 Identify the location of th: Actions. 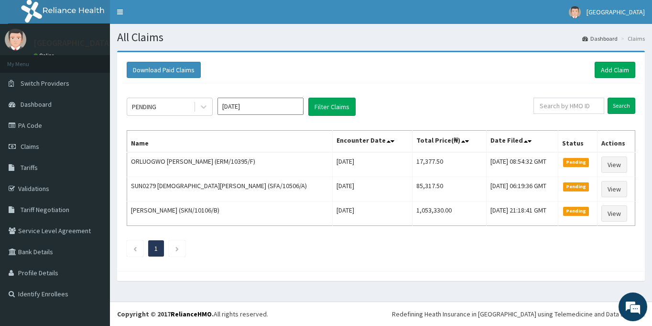
(616, 142).